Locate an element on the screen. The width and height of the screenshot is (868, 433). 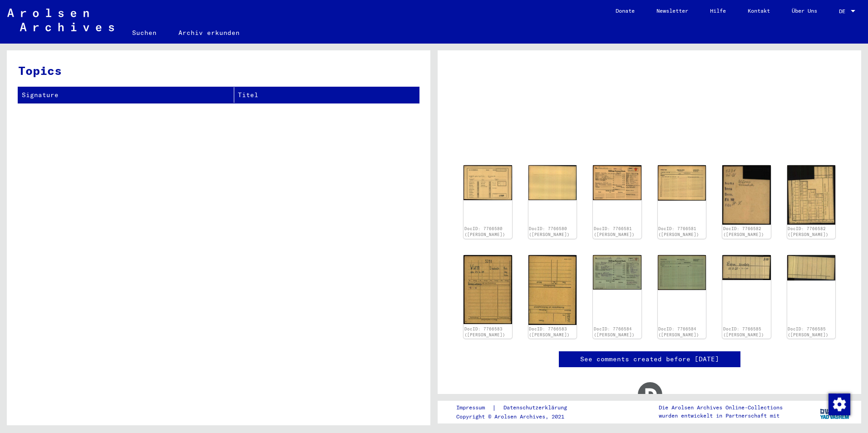
p: wurden entwickelt in Partnerschaft mit is located at coordinates (720, 416).